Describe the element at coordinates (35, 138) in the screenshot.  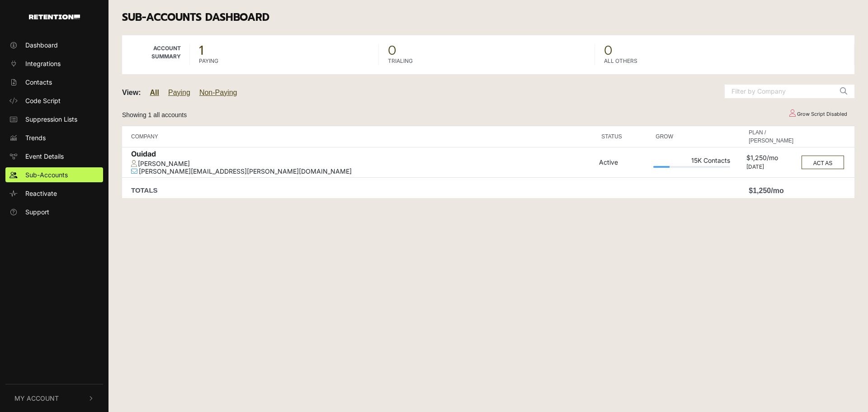
I see `span: Trends` at that location.